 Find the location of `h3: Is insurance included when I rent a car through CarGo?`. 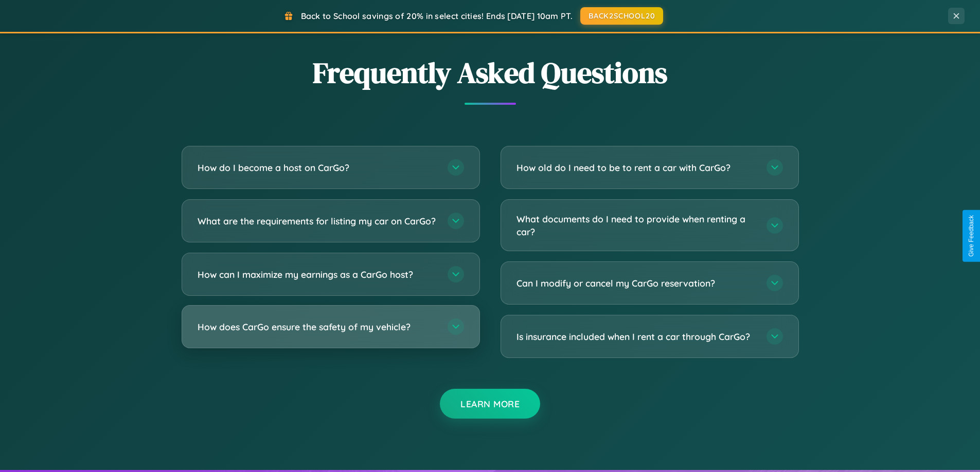

h3: Is insurance included when I rent a car through CarGo? is located at coordinates (636, 337).